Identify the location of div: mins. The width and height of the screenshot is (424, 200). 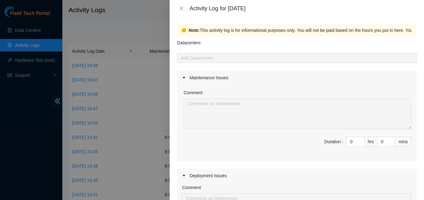
(403, 142).